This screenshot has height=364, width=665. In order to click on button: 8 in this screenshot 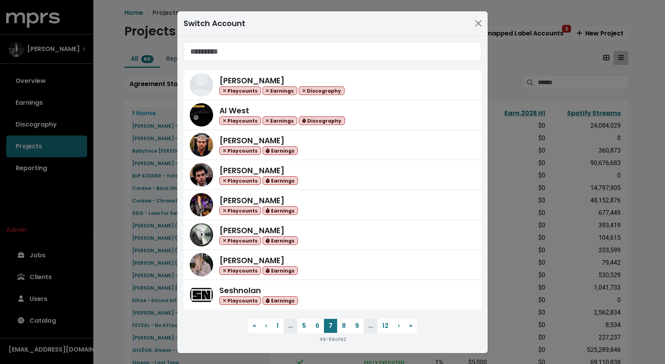, I will do `click(344, 326)`.